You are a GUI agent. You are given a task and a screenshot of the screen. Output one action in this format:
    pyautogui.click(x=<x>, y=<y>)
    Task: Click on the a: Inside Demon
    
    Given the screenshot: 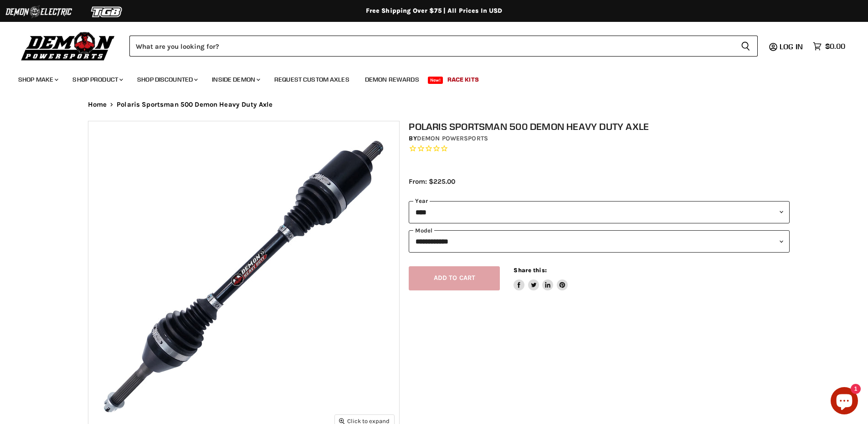 What is the action you would take?
    pyautogui.click(x=235, y=79)
    